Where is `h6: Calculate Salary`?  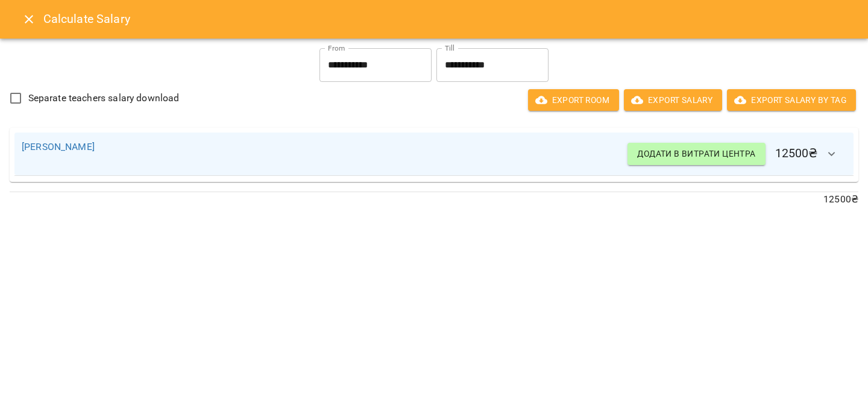 h6: Calculate Salary is located at coordinates (449, 19).